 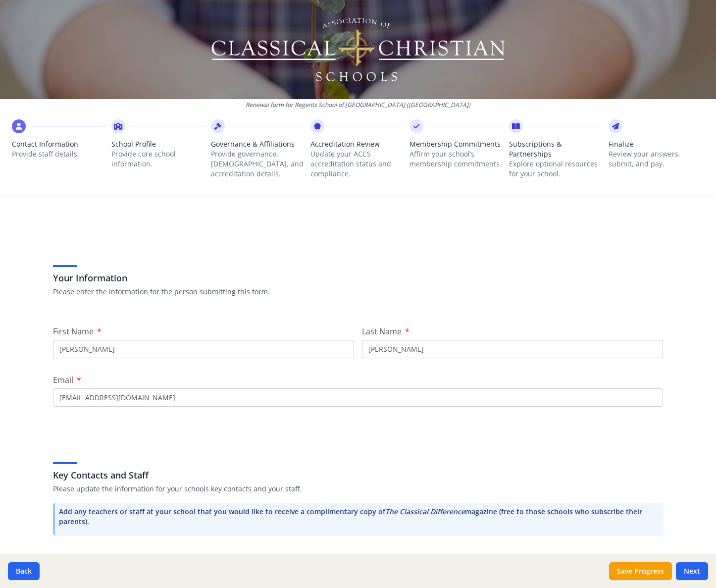 I want to click on button: Back, so click(x=24, y=571).